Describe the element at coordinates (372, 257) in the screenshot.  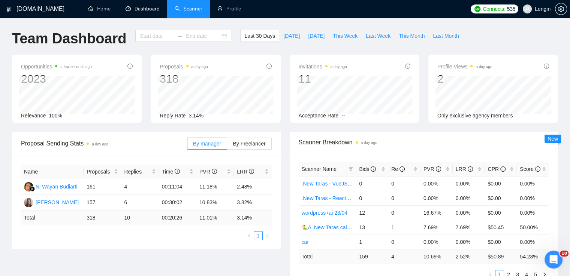
I see `td: 159` at that location.